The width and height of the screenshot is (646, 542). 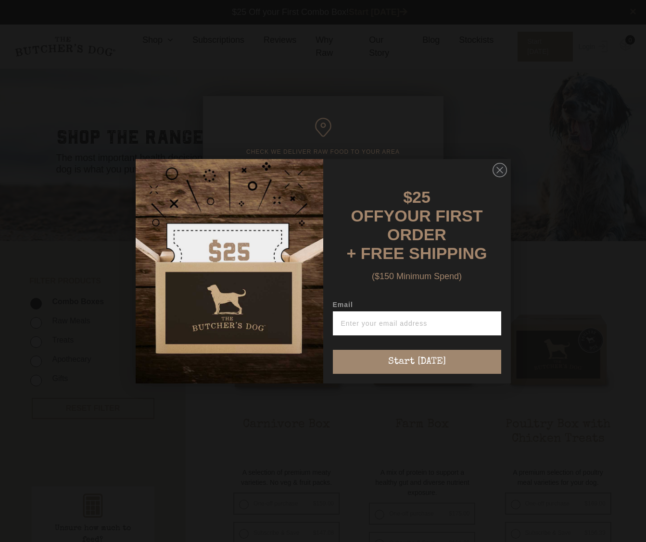 I want to click on button: Close dialog, so click(x=500, y=170).